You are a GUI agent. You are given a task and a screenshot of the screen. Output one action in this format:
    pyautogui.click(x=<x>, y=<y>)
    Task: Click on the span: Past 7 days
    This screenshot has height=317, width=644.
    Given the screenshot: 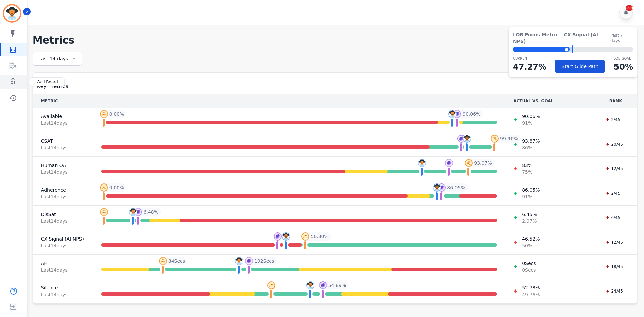 What is the action you would take?
    pyautogui.click(x=621, y=38)
    